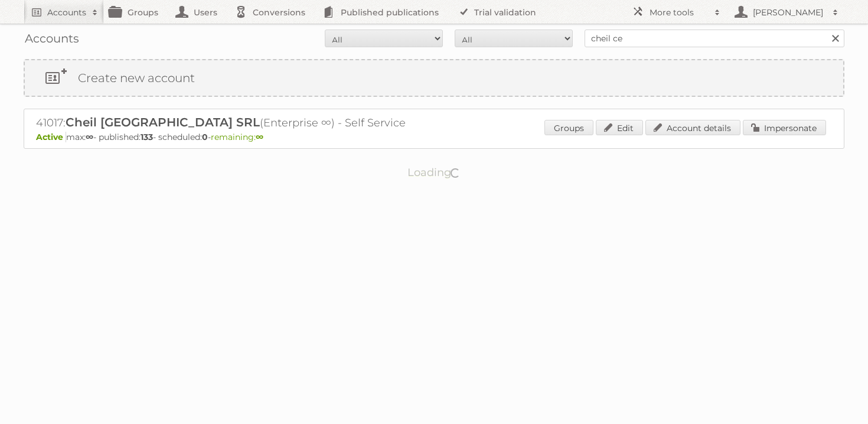 The height and width of the screenshot is (424, 868). Describe the element at coordinates (146, 137) in the screenshot. I see `strong: 133` at that location.